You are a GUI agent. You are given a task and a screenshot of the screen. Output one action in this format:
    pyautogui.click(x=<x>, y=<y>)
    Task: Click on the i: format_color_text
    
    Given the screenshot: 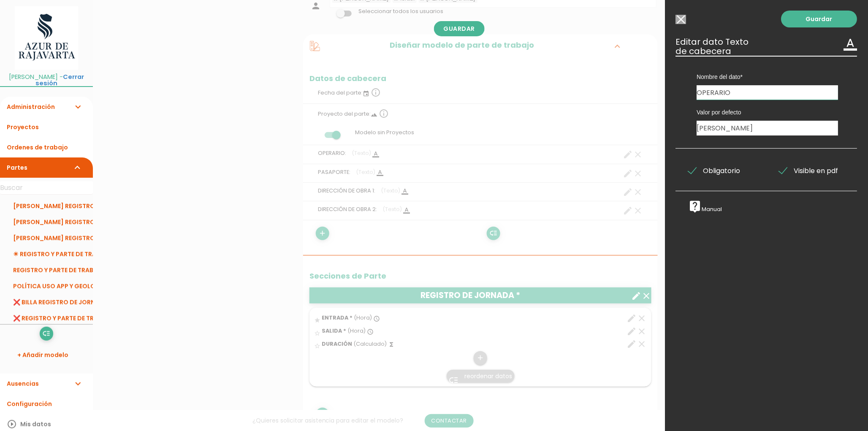 What is the action you would take?
    pyautogui.click(x=851, y=44)
    